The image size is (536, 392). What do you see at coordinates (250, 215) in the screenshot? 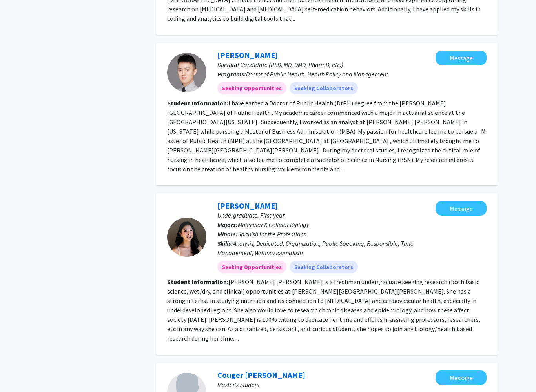
I see `span: Undergraduate, First-year` at bounding box center [250, 215].